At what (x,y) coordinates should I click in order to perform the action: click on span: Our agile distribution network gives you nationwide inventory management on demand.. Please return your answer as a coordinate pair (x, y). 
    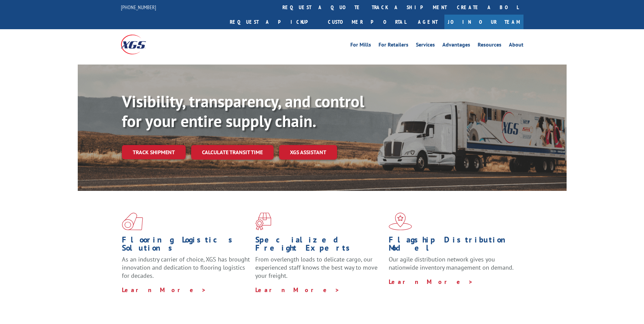
    Looking at the image, I should click on (451, 263).